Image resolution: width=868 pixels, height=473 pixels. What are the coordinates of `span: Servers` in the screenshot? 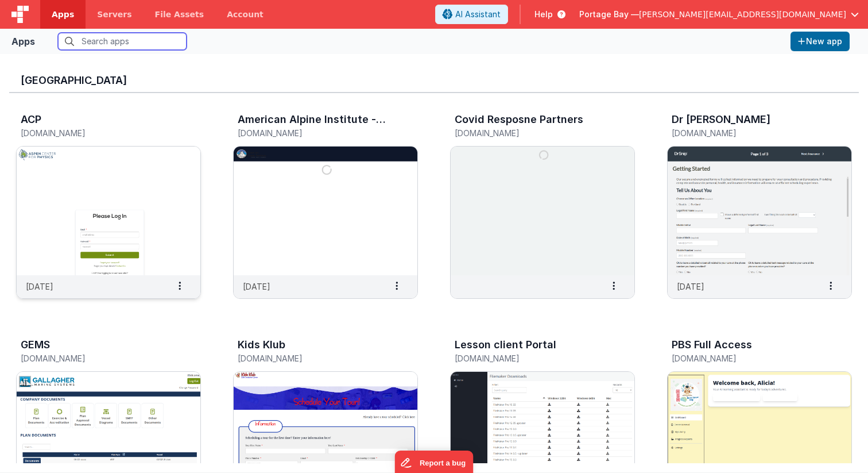 It's located at (115, 15).